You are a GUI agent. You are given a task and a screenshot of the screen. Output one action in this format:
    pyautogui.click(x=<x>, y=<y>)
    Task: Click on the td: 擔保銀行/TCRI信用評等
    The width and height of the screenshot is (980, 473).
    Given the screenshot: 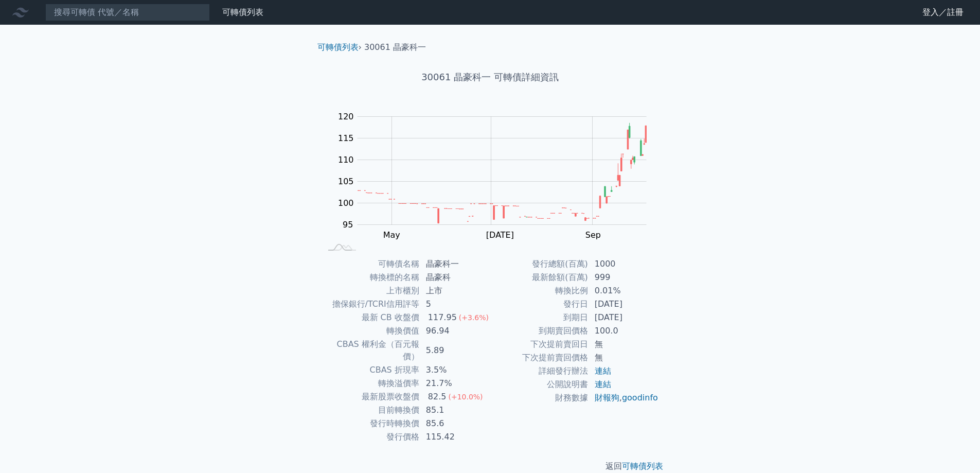 What is the action you would take?
    pyautogui.click(x=370, y=304)
    